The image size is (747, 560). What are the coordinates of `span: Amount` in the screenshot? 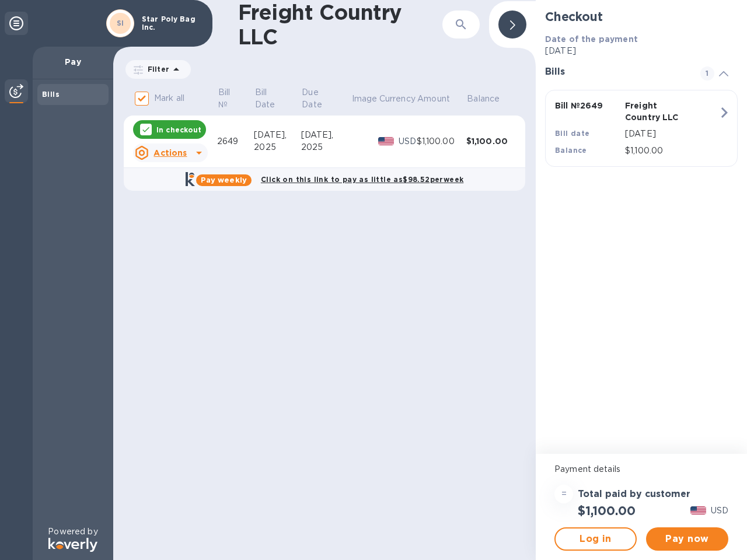 It's located at (441, 98).